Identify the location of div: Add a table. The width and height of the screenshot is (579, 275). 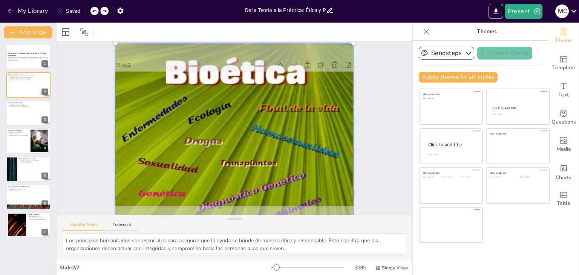
(563, 199).